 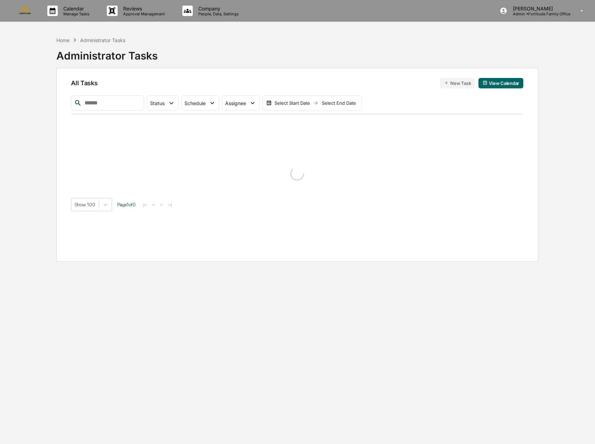 I want to click on p: Approval Management, so click(x=143, y=14).